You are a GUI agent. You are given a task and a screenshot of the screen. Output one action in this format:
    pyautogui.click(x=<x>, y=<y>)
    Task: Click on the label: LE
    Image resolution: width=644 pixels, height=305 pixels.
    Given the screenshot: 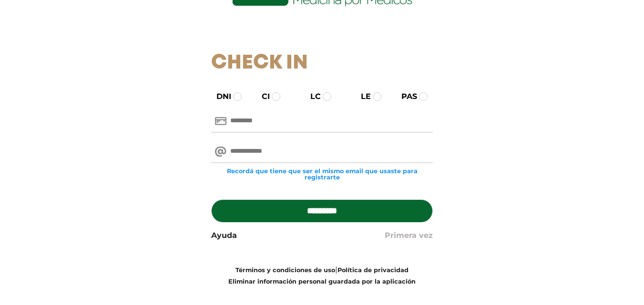 What is the action you would take?
    pyautogui.click(x=361, y=96)
    